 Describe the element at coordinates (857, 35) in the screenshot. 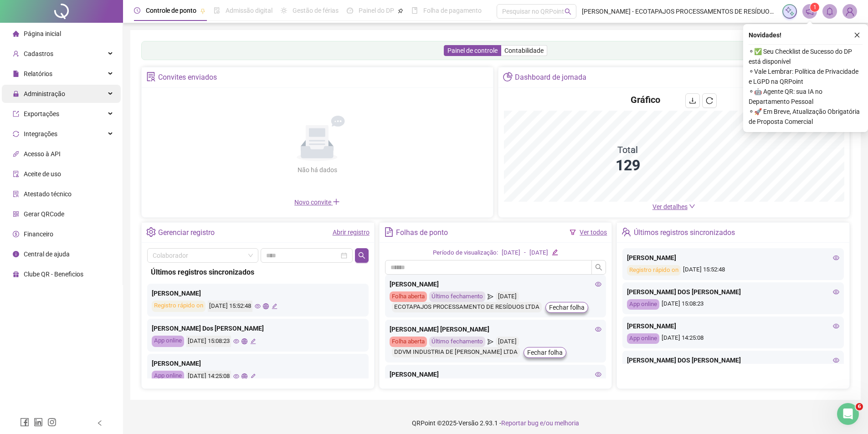

I see `span: close` at that location.